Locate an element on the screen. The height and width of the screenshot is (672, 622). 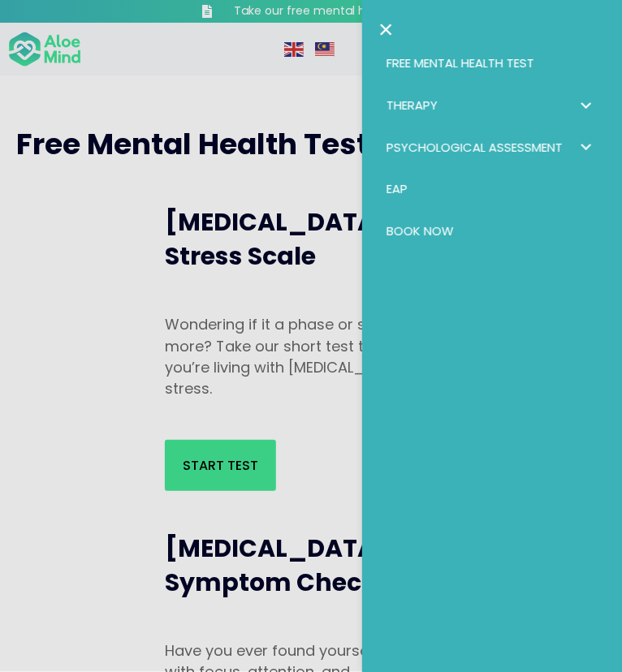
span: Psychological assessment: submenu is located at coordinates (585, 147).